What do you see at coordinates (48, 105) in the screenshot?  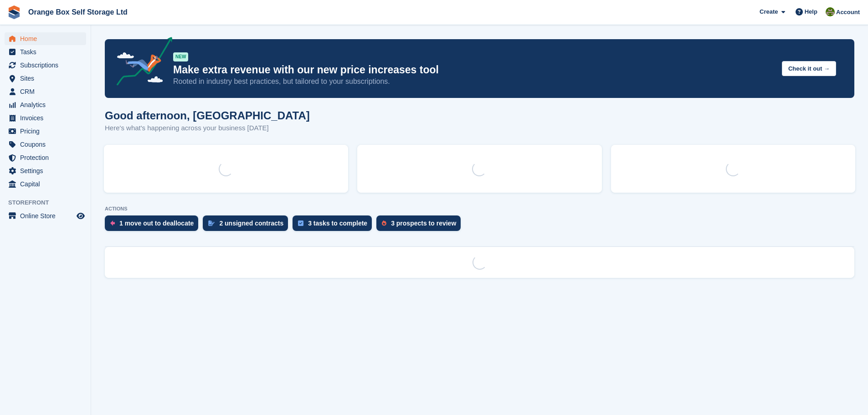 I see `span: Analytics` at bounding box center [48, 105].